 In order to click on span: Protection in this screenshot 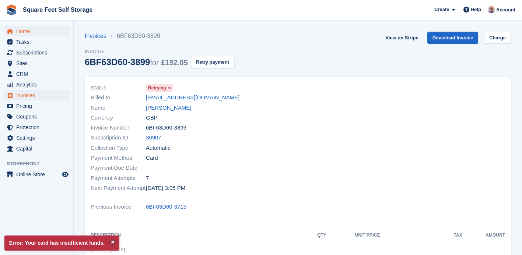, I will do `click(38, 127)`.